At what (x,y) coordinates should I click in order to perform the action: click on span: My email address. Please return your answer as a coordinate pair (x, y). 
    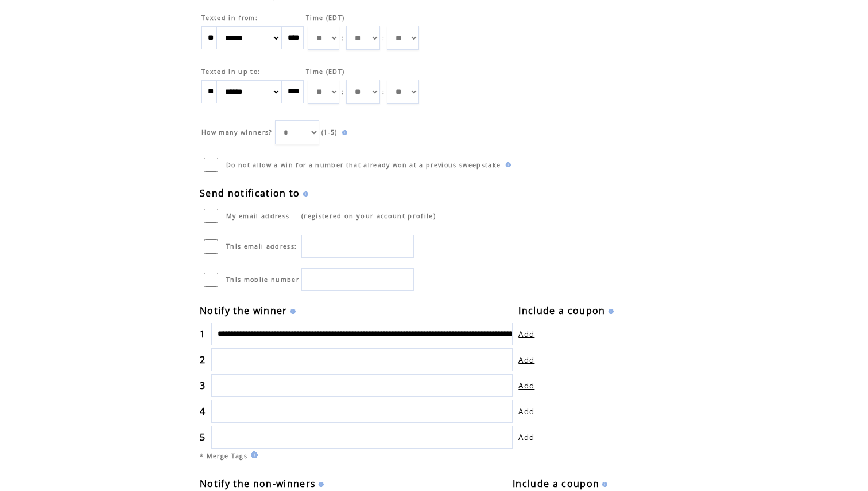
    Looking at the image, I should click on (258, 216).